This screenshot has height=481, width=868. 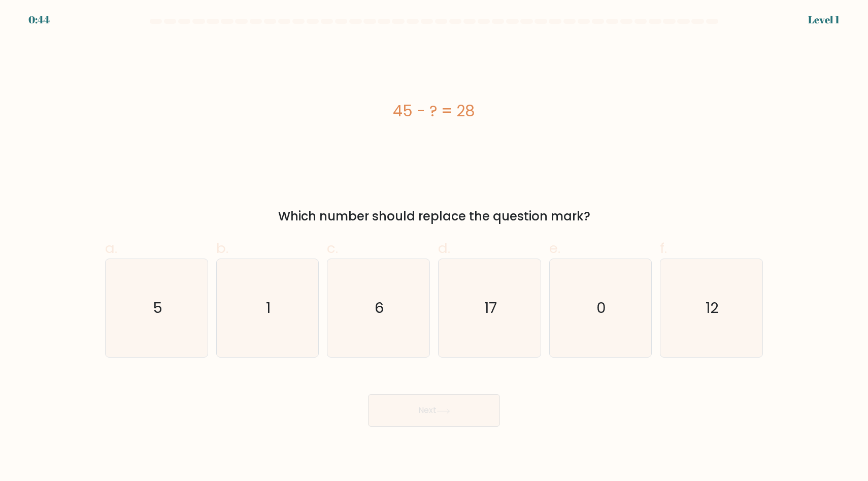 What do you see at coordinates (434, 410) in the screenshot?
I see `button: Next` at bounding box center [434, 410].